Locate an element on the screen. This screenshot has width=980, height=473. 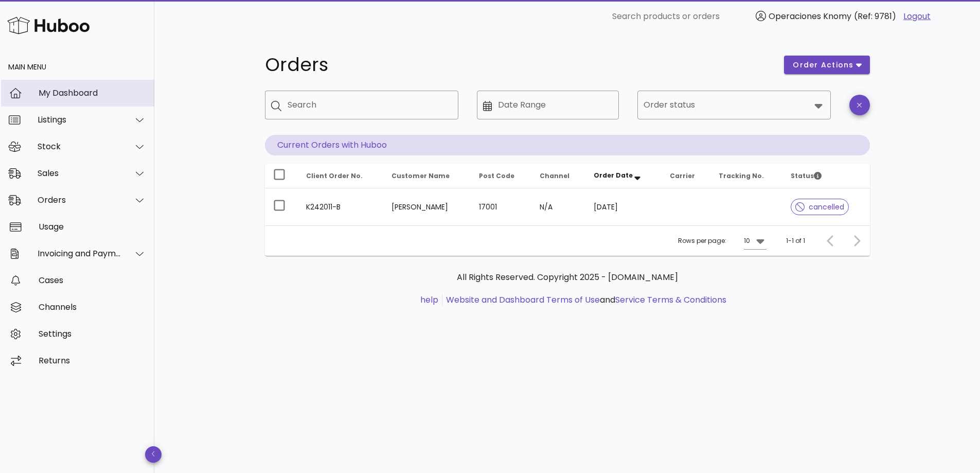
span: order actions is located at coordinates (823, 65).